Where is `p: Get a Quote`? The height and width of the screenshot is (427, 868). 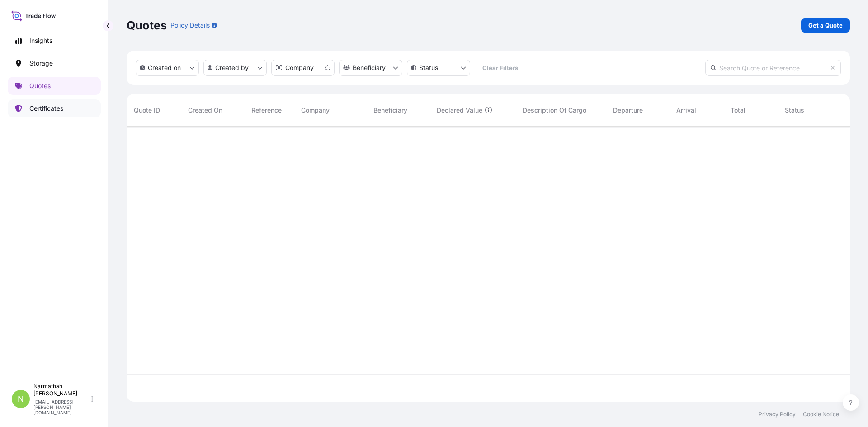
p: Get a Quote is located at coordinates (825, 25).